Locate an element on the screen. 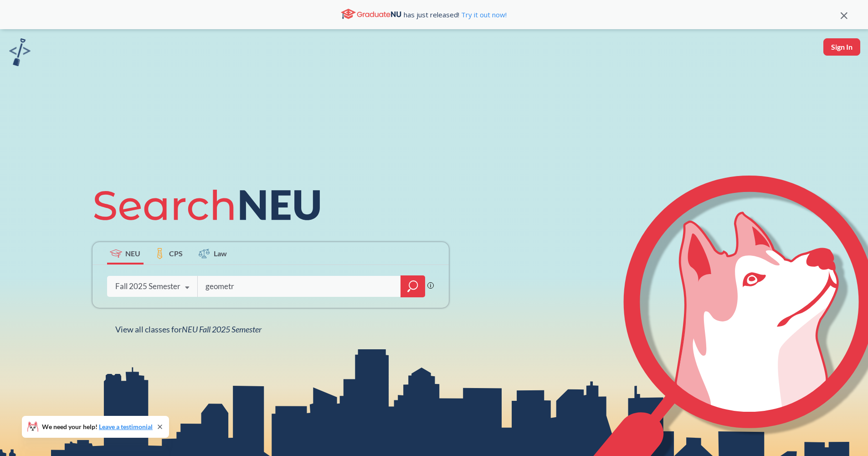 Image resolution: width=868 pixels, height=456 pixels. div: Fall 2025 Semester is located at coordinates (148, 286).